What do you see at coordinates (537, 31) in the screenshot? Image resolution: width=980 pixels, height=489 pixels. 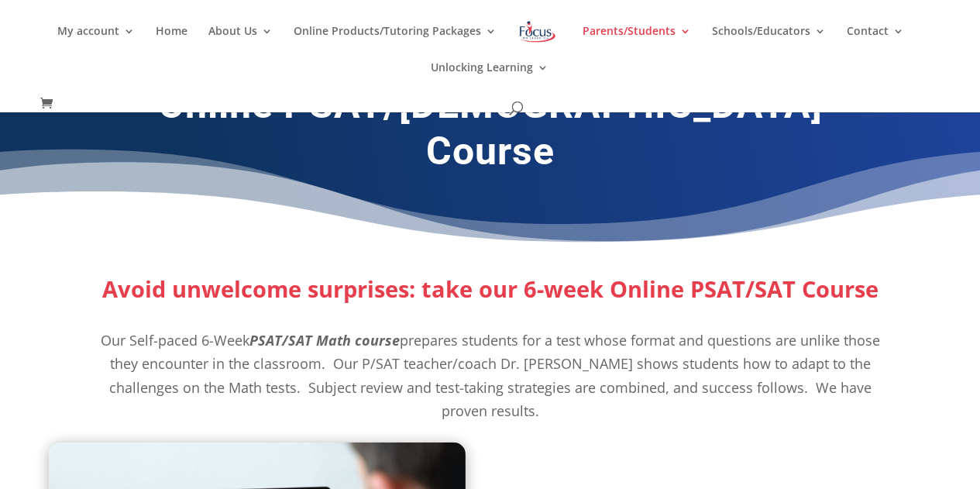 I see `img: Focus on Learning` at bounding box center [537, 31].